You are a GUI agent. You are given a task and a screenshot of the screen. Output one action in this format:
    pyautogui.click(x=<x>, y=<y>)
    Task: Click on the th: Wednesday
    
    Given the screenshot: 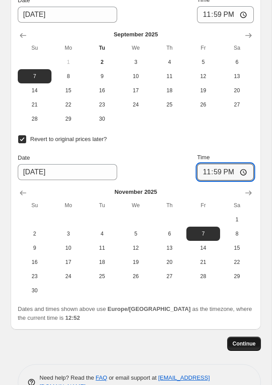 What is the action you would take?
    pyautogui.click(x=136, y=205)
    